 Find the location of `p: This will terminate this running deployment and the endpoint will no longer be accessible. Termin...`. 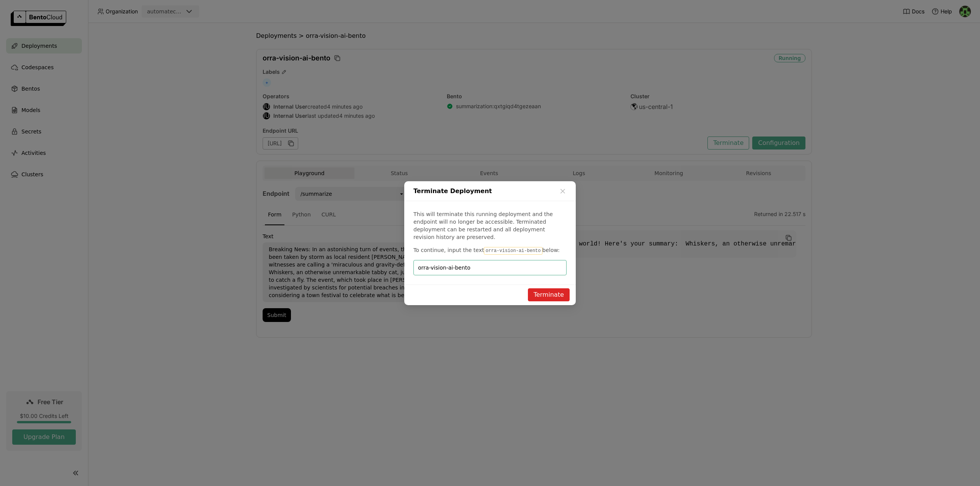

p: This will terminate this running deployment and the endpoint will no longer be accessible. Termin... is located at coordinates (490, 225).